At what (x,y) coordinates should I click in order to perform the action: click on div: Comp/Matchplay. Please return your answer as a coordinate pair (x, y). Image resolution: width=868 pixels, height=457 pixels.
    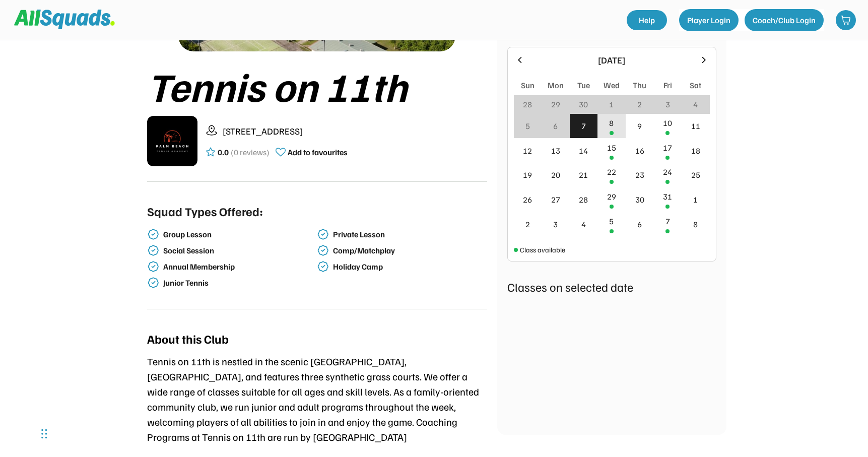
    Looking at the image, I should click on (409, 251).